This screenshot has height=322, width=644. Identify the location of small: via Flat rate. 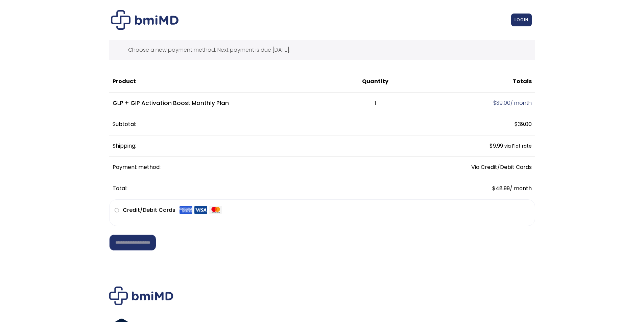
(518, 146).